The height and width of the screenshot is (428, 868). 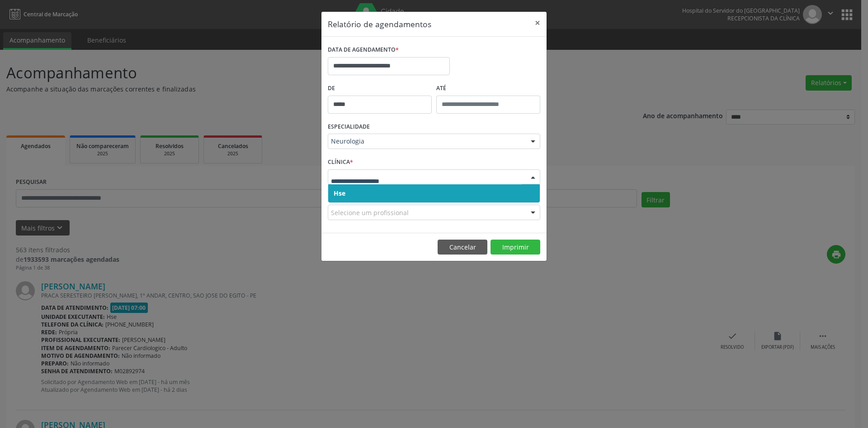 What do you see at coordinates (516, 247) in the screenshot?
I see `button: Imprimir` at bounding box center [516, 247].